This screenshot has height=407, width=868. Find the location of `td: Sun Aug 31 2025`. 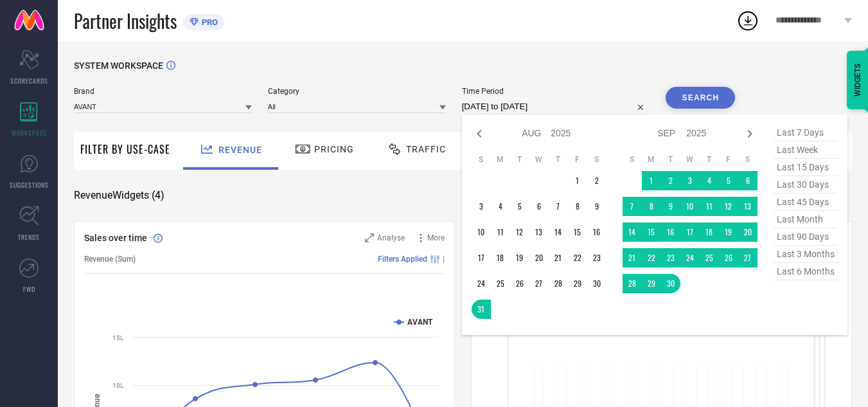

td: Sun Aug 31 2025 is located at coordinates (481, 309).